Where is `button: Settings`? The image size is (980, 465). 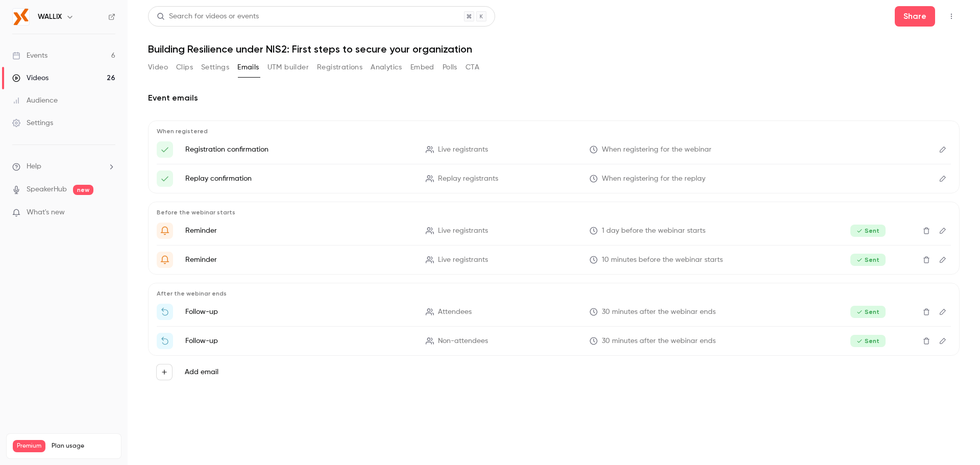 button: Settings is located at coordinates (215, 68).